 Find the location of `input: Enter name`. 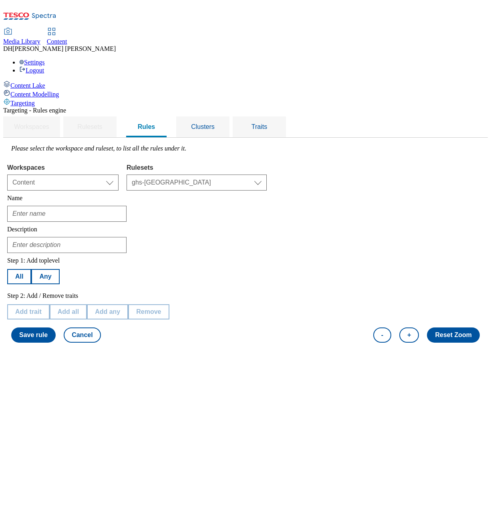

input: Enter name is located at coordinates (67, 214).